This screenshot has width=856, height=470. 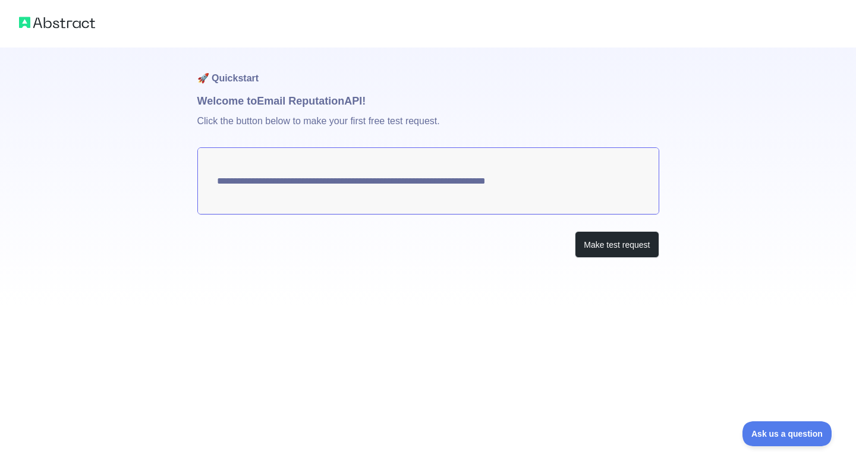 I want to click on h1: Welcome to Email Reputation API!, so click(x=428, y=101).